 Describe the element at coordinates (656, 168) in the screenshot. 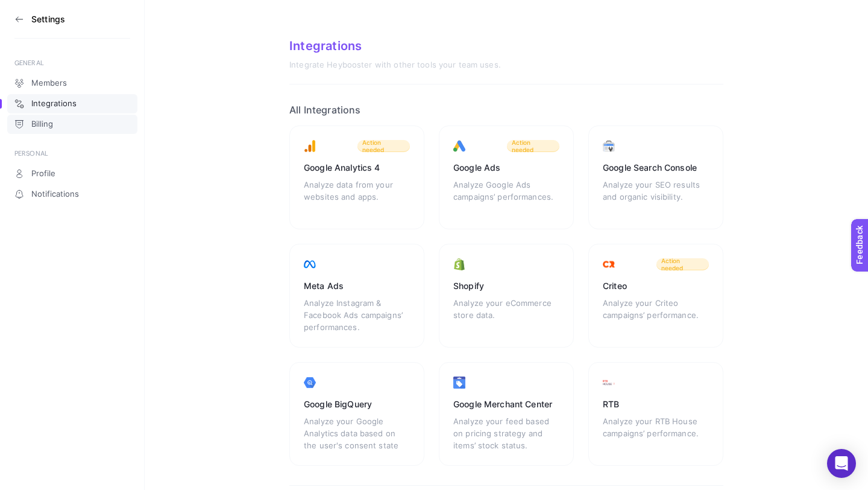

I see `div: Google Search Console` at that location.